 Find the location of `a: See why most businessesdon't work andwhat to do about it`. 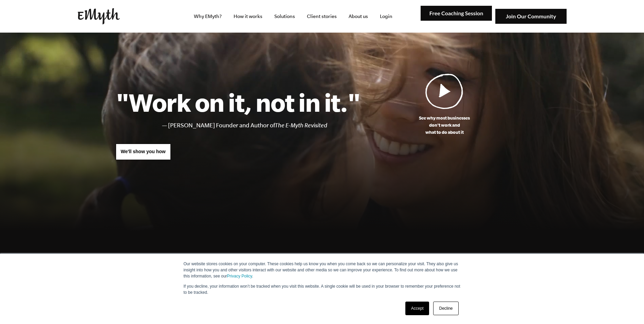

a: See why most businessesdon't work andwhat to do about it is located at coordinates (444, 104).